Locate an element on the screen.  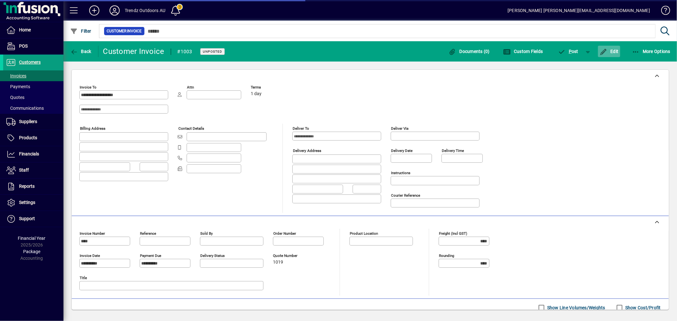
app-page-header-button: Back is located at coordinates (81, 51).